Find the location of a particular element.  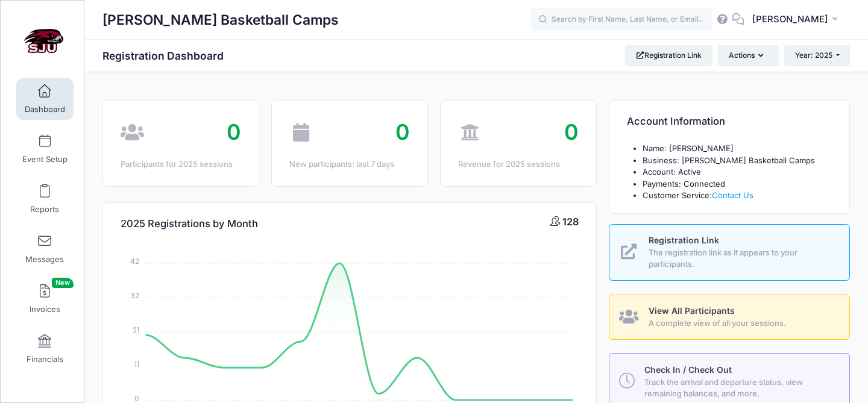

h4: Account Information is located at coordinates (676, 122).